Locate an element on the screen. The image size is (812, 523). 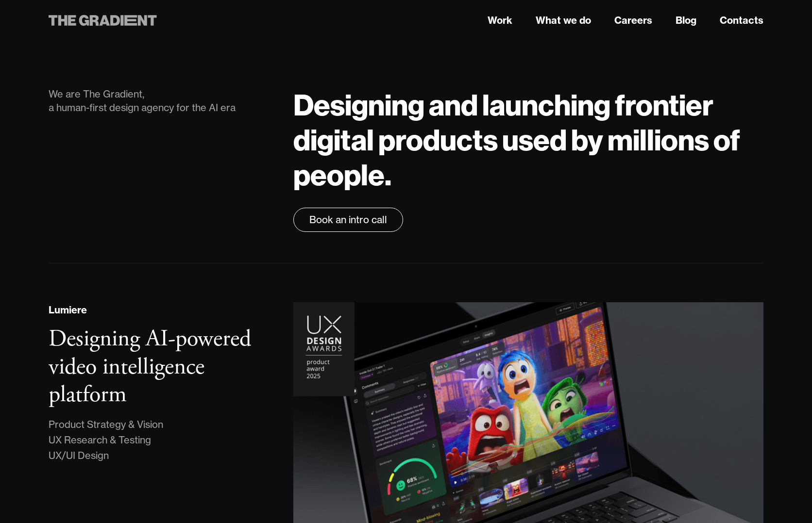
a: Work is located at coordinates (499, 20).